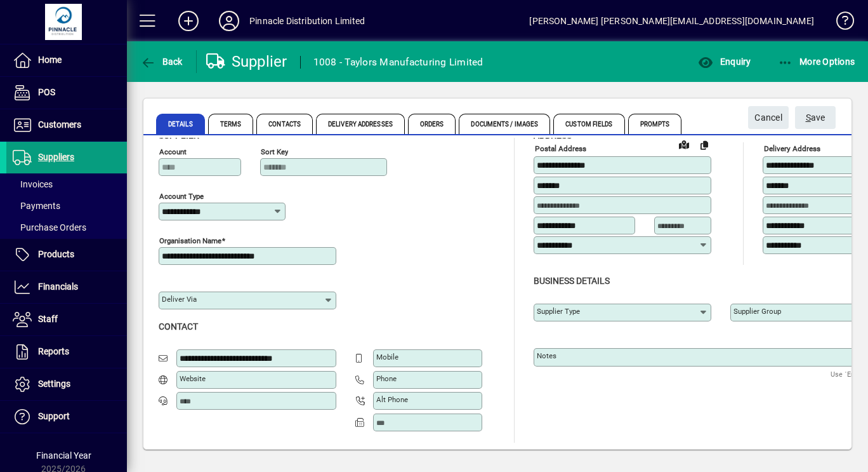 The image size is (868, 472). What do you see at coordinates (808, 118) in the screenshot?
I see `span: S` at bounding box center [808, 118].